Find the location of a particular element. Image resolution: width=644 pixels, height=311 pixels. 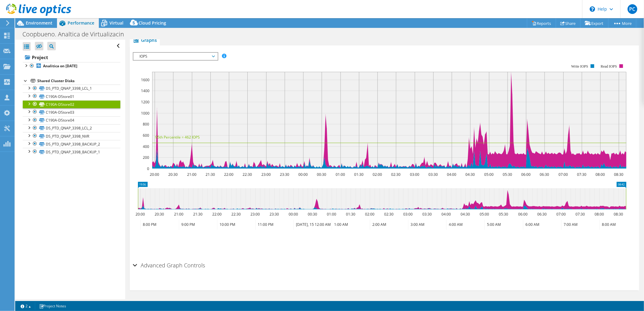

text: 600 is located at coordinates (146, 135).